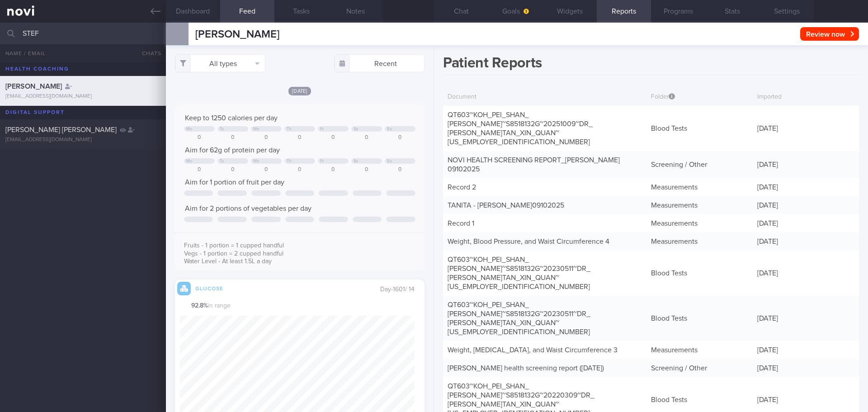 The width and height of the screenshot is (868, 412). What do you see at coordinates (651, 65) in the screenshot?
I see `h1: Patient Reports` at bounding box center [651, 65].